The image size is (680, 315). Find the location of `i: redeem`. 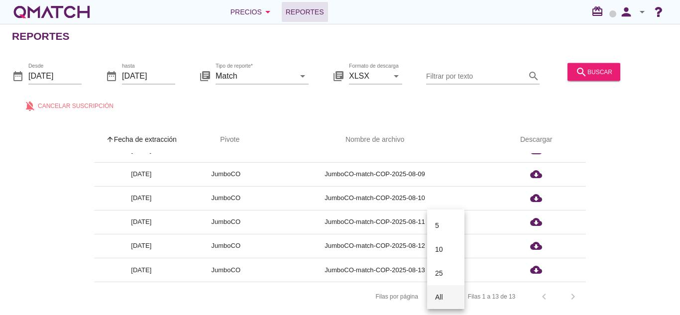

i: redeem is located at coordinates (600, 11).